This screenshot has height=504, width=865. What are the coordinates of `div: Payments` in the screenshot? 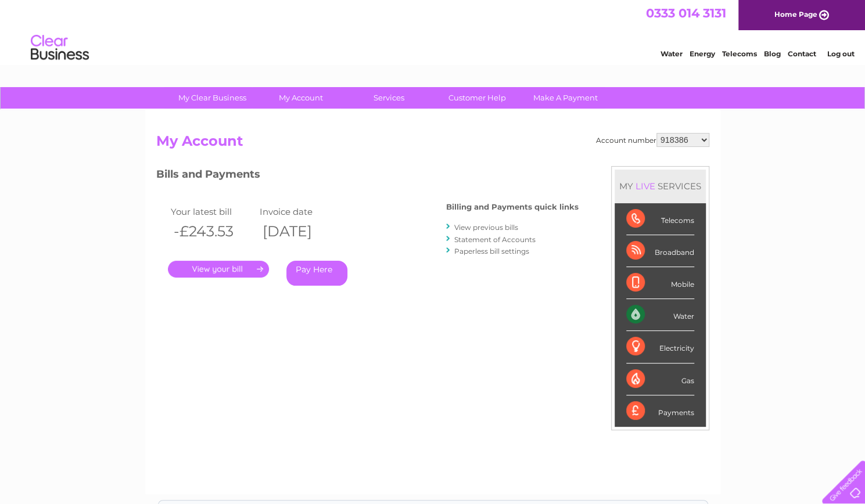 It's located at (660, 411).